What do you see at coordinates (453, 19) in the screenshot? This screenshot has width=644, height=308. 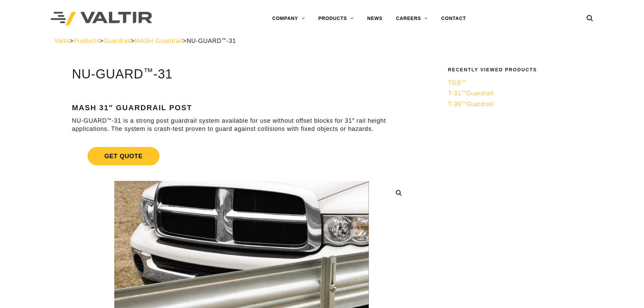 I see `a: CONTACT` at bounding box center [453, 19].